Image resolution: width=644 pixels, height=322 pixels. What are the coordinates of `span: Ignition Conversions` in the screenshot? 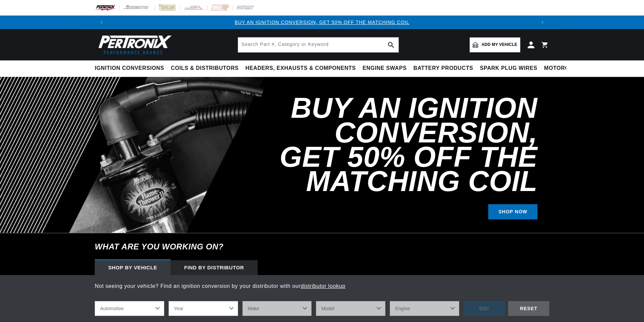 It's located at (129, 68).